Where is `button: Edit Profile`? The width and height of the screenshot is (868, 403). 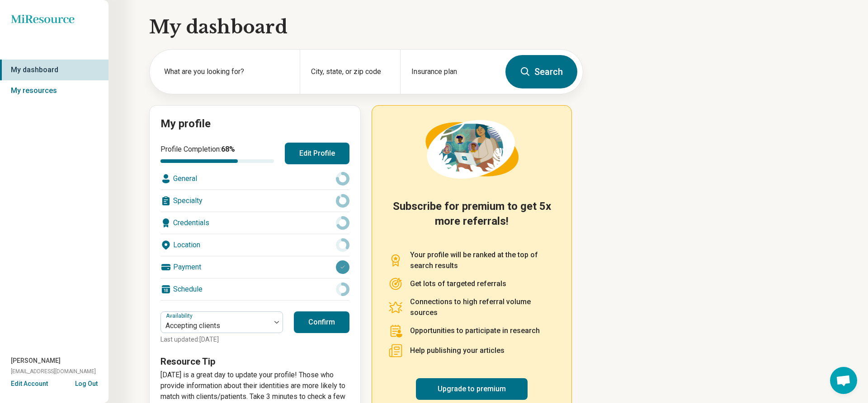
button: Edit Profile is located at coordinates (317, 153).